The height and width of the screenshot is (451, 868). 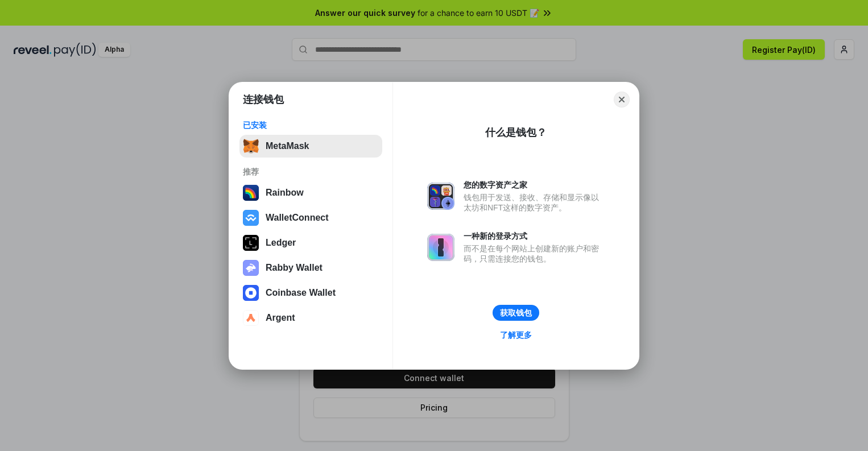 What do you see at coordinates (516, 335) in the screenshot?
I see `div: 了解更多` at bounding box center [516, 335].